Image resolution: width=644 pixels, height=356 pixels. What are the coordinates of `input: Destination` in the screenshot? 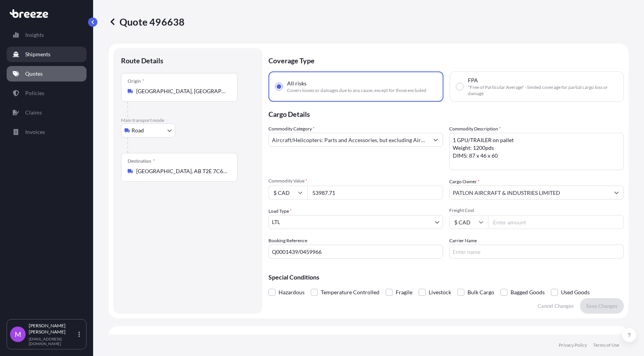 It's located at (182, 171).